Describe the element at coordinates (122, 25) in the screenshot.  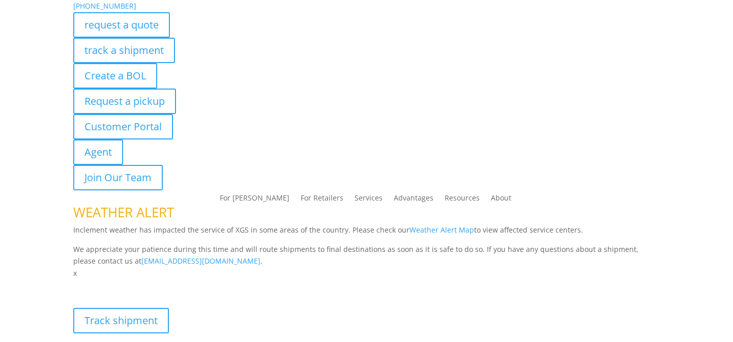
I see `a: request a quote` at that location.